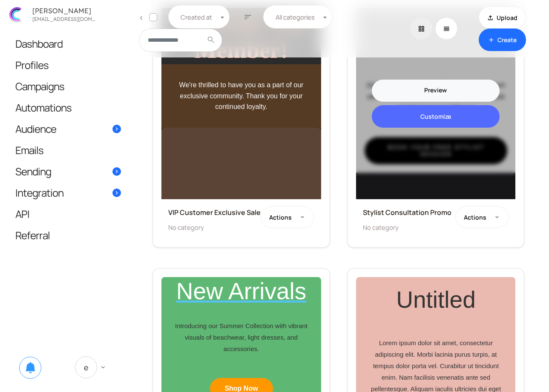 The image size is (549, 392). Describe the element at coordinates (68, 86) in the screenshot. I see `a: Campaigns` at that location.